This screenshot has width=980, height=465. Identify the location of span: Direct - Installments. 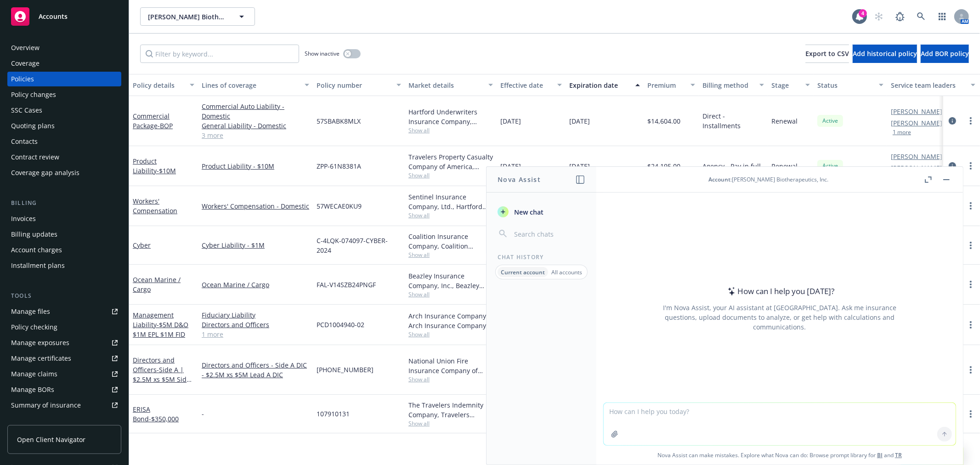
(734, 120).